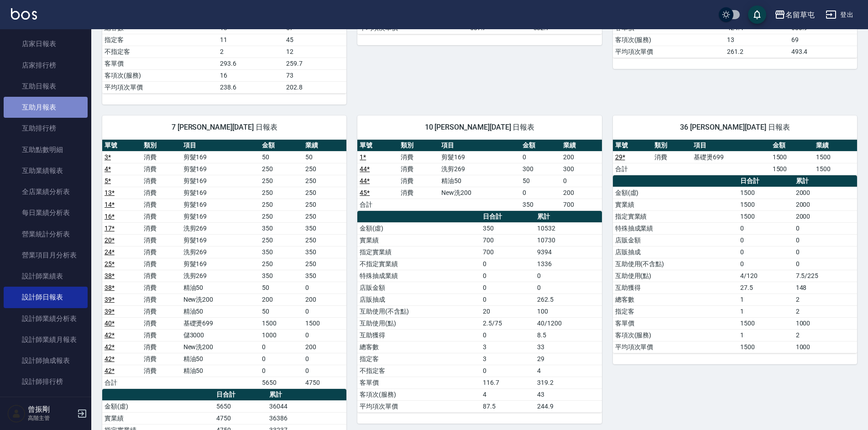 The image size is (868, 430). Describe the element at coordinates (419, 311) in the screenshot. I see `td: 互助使用(不含點)` at that location.